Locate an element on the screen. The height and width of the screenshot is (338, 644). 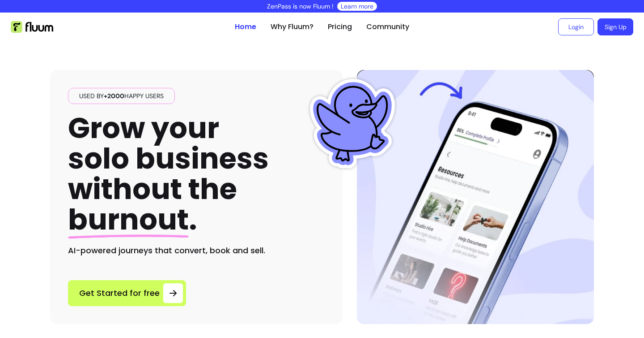
img: Fluum Duck sticker is located at coordinates (352, 124).